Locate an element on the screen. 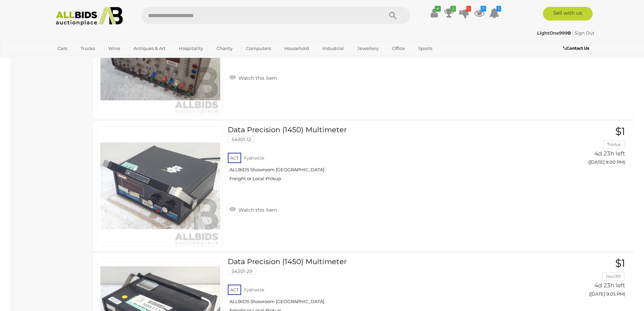 The height and width of the screenshot is (311, 644). a: Office is located at coordinates (398, 48).